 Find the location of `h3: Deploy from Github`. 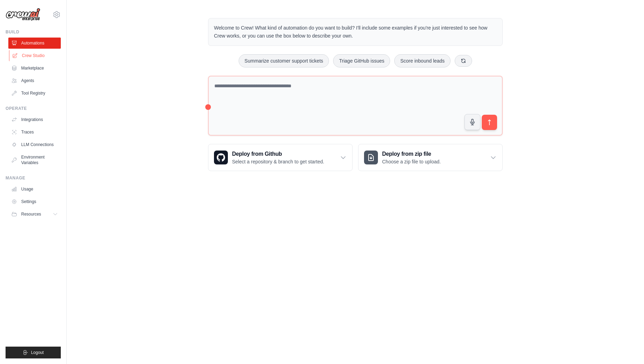

h3: Deploy from Github is located at coordinates (278, 154).